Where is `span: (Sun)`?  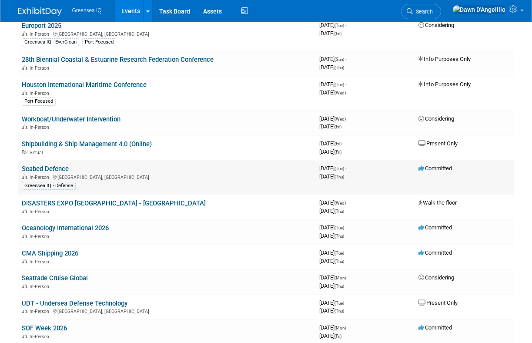 span: (Sun) is located at coordinates (339, 59).